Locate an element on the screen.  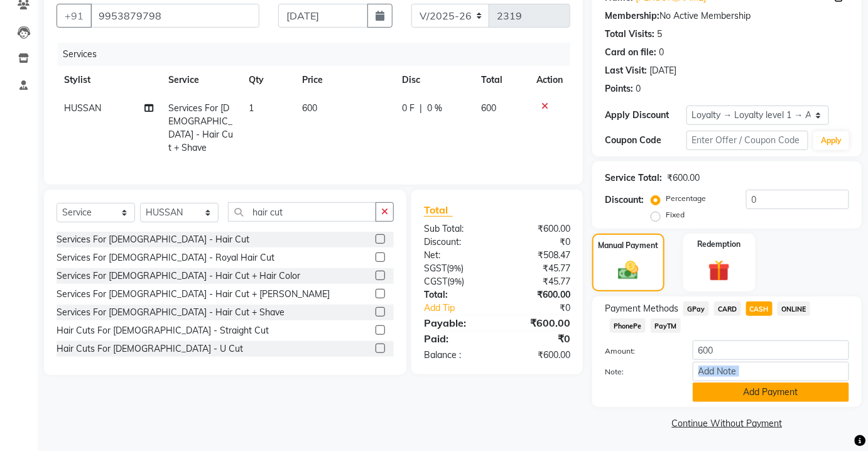
button: Apply is located at coordinates (832, 141).